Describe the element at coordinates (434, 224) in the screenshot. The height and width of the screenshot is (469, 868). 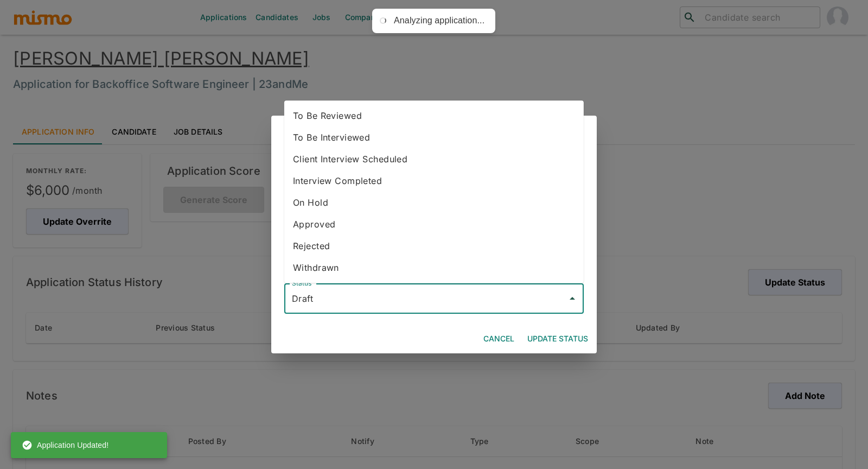
I see `li: Approved` at that location.